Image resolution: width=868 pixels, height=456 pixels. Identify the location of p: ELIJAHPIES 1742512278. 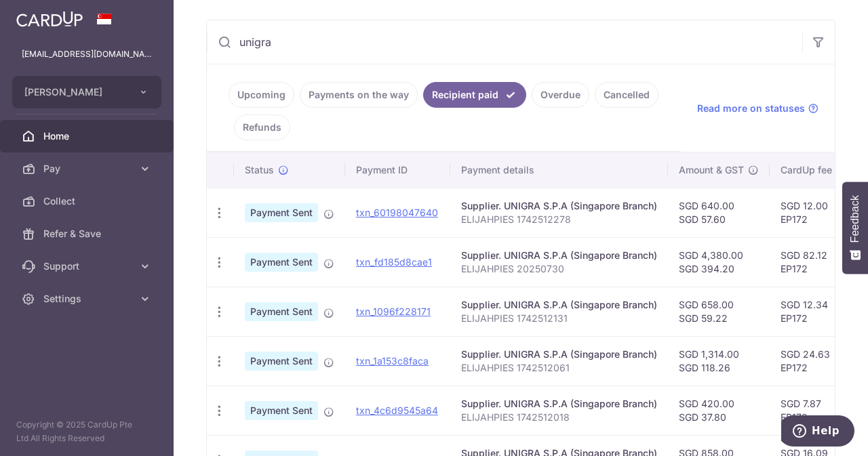
(559, 220).